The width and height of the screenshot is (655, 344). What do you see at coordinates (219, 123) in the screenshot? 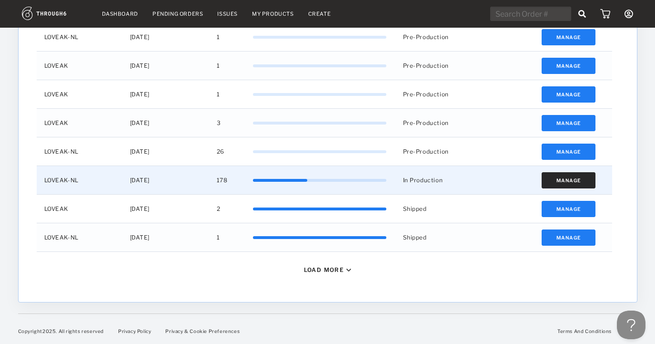
I see `span: 3` at bounding box center [219, 123].